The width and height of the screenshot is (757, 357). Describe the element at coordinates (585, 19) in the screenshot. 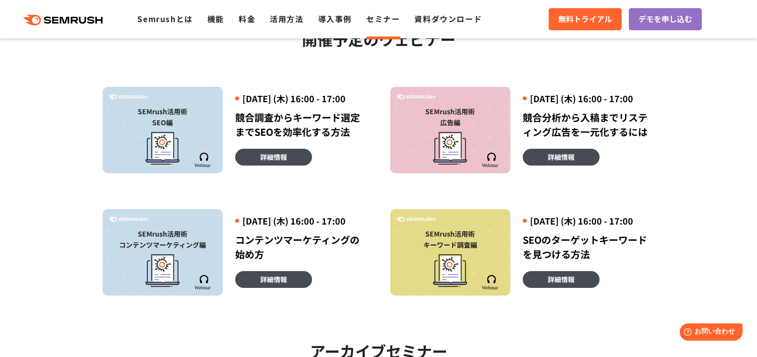

I see `span: 無料トライアル` at that location.